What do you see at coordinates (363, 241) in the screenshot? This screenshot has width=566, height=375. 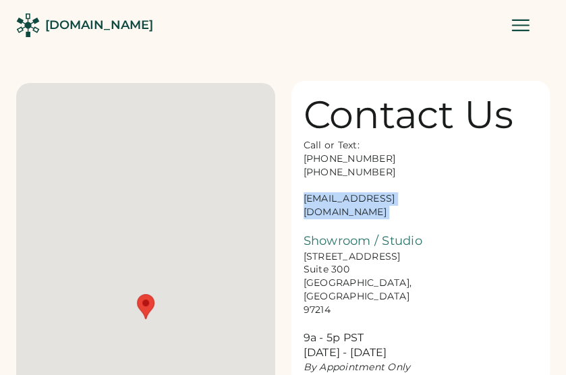 I see `font: Showroom / Studio` at bounding box center [363, 241].